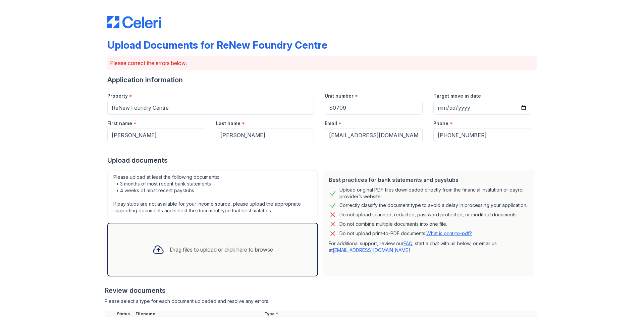  I want to click on div: Correctly classify the document type to avoid a delay in processing your application., so click(434, 205).